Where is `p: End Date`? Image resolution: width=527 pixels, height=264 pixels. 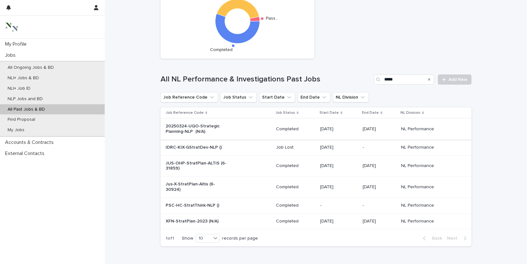
p: End Date is located at coordinates (370, 113).